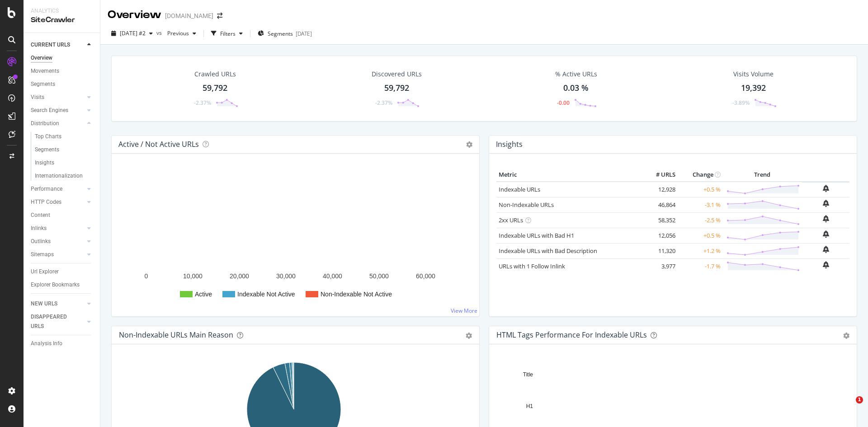 The width and height of the screenshot is (868, 427). I want to click on a: Analysis Info, so click(62, 344).